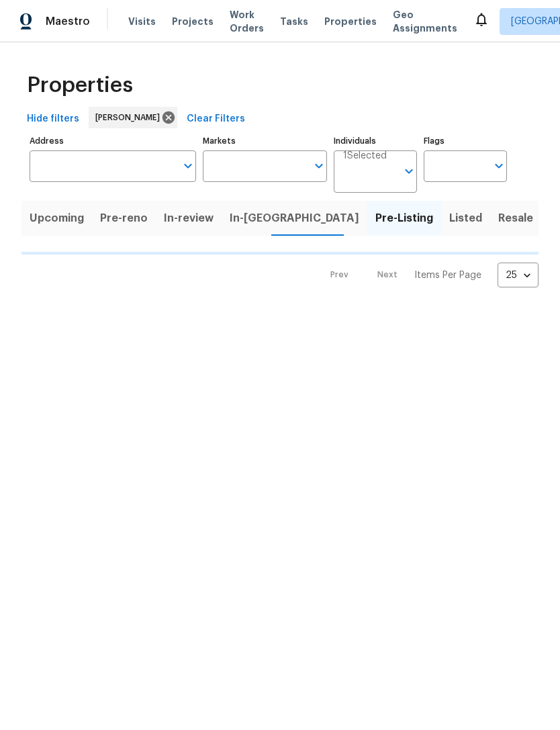 The height and width of the screenshot is (730, 560). I want to click on span: Listed, so click(465, 218).